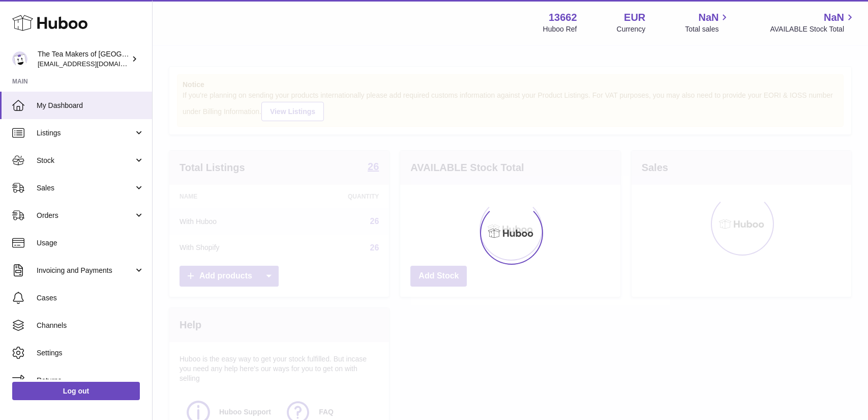 The width and height of the screenshot is (868, 420). I want to click on a: NaN AVAILABLE Stock Total, so click(812, 23).